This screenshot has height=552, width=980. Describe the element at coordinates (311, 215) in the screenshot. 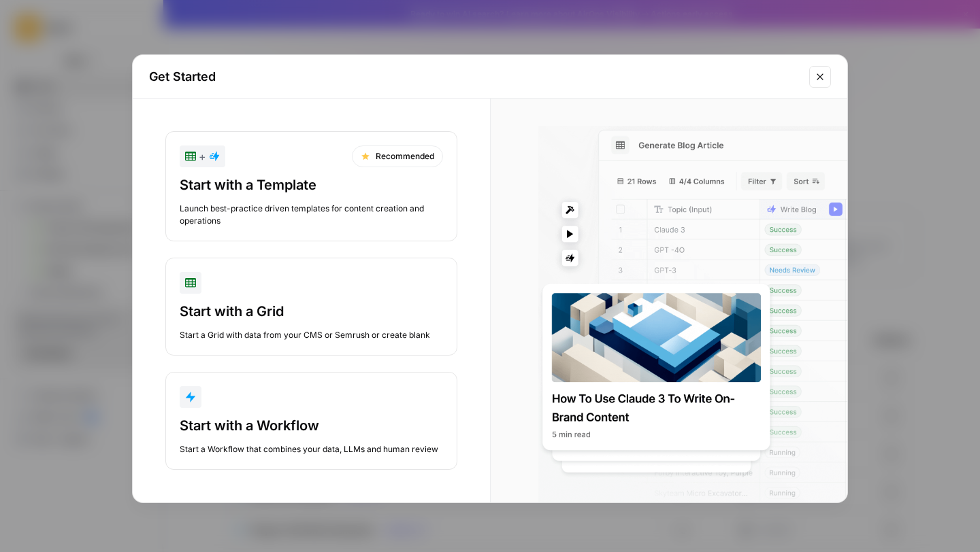

I see `div: Launch best-practice driven templates for content creation and operations` at that location.